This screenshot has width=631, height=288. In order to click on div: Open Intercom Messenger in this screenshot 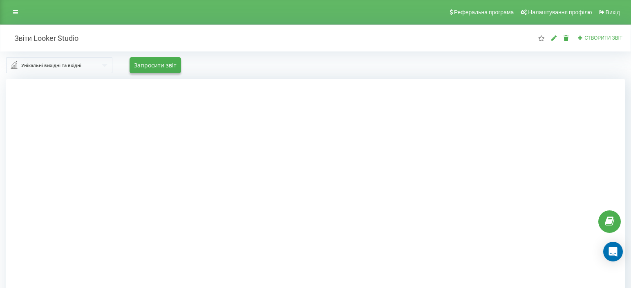, I will do `click(613, 252)`.